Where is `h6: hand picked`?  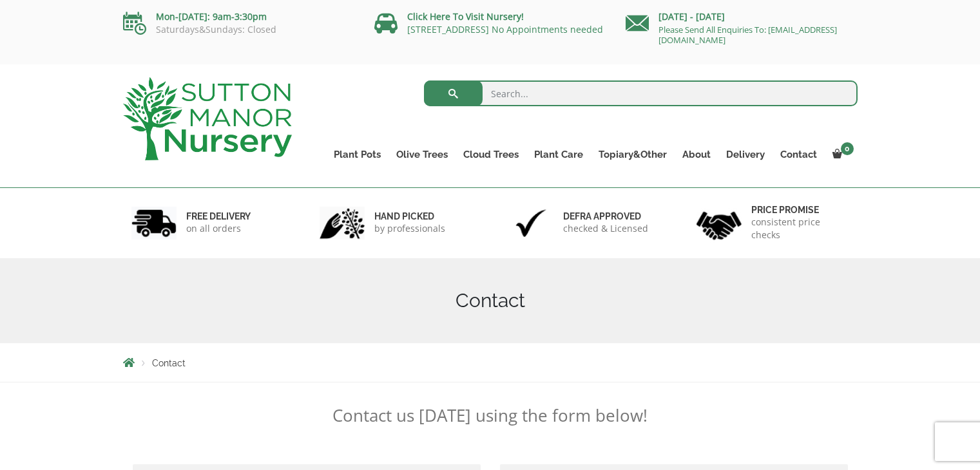 h6: hand picked is located at coordinates (409, 216).